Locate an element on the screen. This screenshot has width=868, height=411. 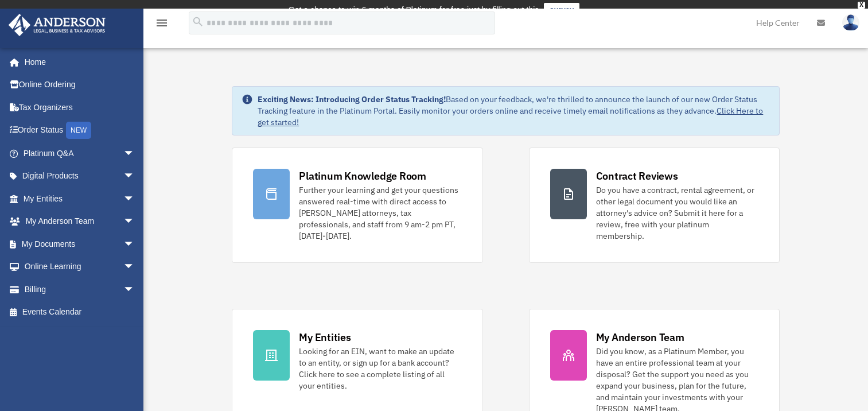
div: Further your learning and get your questions answered real-time with direct access to [PERSON_NAM... is located at coordinates (380, 213).